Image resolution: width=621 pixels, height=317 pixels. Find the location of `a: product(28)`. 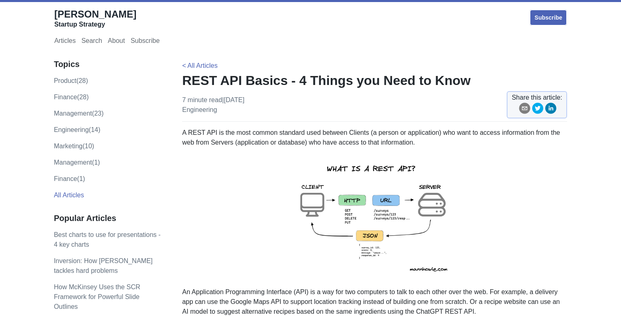

a: product(28) is located at coordinates (71, 80).